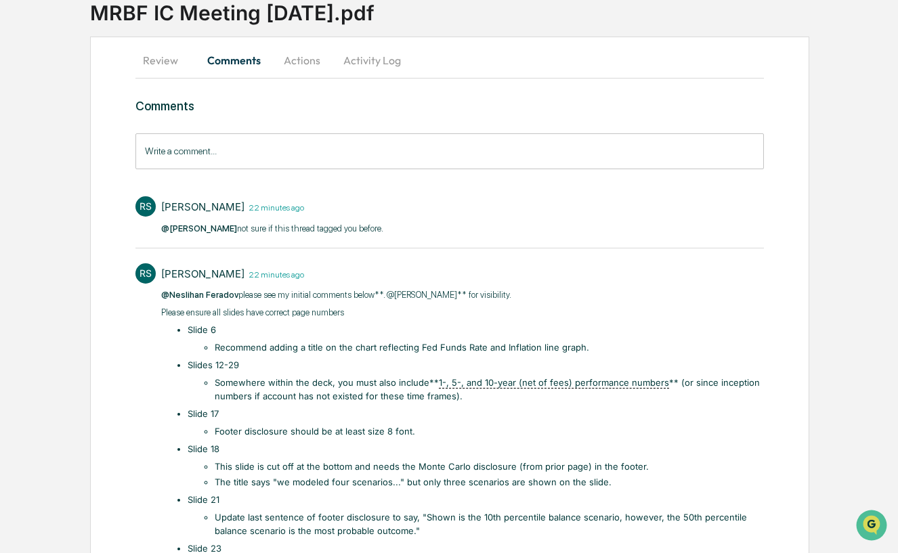 Image resolution: width=898 pixels, height=553 pixels. I want to click on li: Slide 17, so click(475, 423).